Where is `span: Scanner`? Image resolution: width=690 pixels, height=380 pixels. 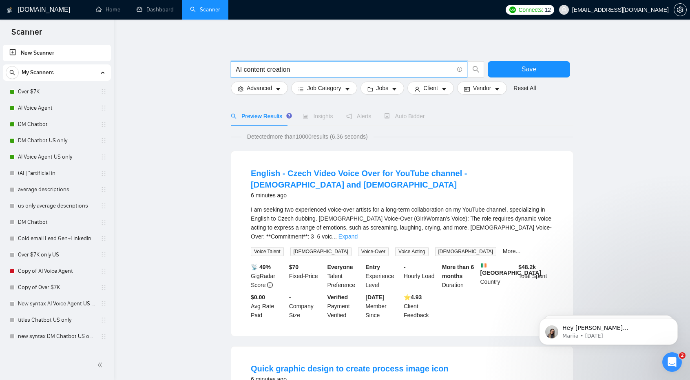 span: Scanner is located at coordinates (26, 35).